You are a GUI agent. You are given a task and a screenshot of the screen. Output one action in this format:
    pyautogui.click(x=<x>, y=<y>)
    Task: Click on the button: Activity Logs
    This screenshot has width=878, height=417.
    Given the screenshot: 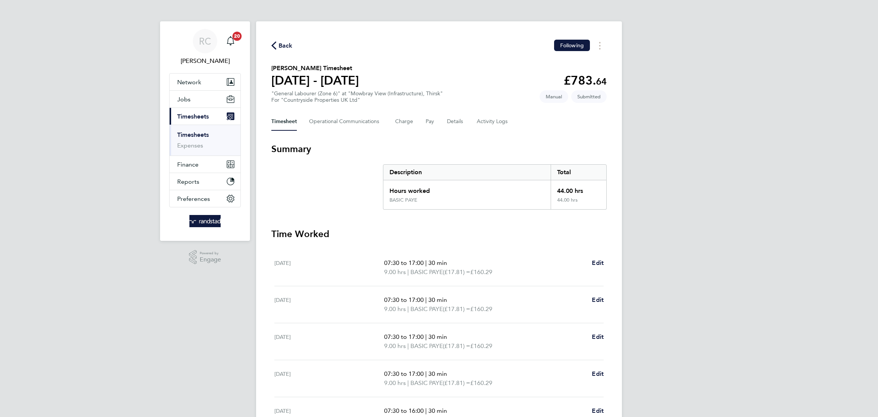 What is the action you would take?
    pyautogui.click(x=493, y=122)
    